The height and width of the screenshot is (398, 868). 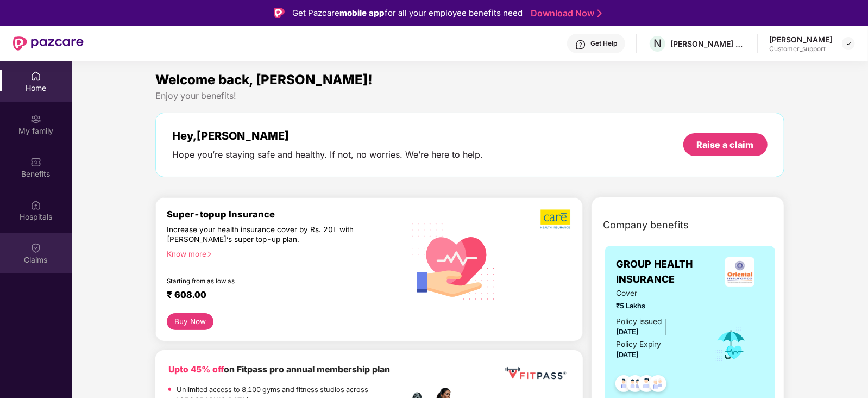 I want to click on img: svg+xml;base64,PHN2ZyB4bWxucz0iaHR0cDovL3d3dy53My5vcmcvMjAwMC9zdmciIHhtbG5zOnhsaW5rPSJodHRwOi8vd3..., so click(x=454, y=261).